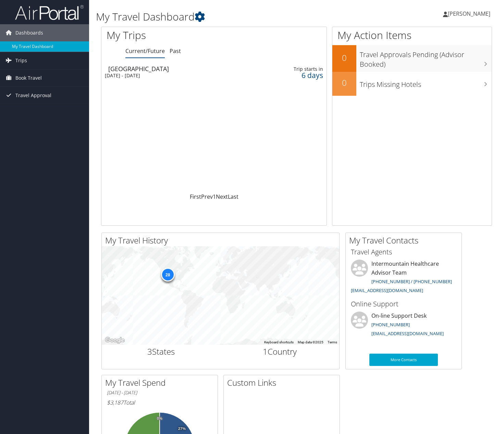  Describe the element at coordinates (426, 58) in the screenshot. I see `h3: Travel Approvals Pending (Advisor Booked)` at that location.